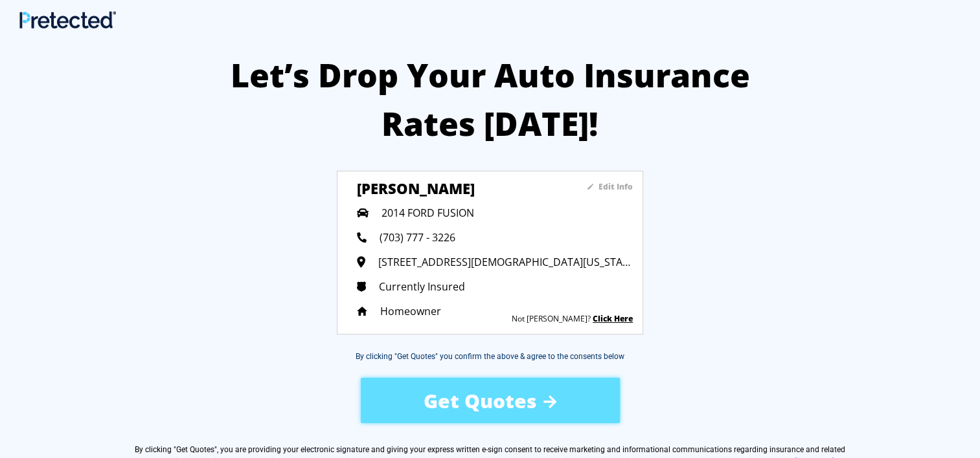  What do you see at coordinates (411, 311) in the screenshot?
I see `span: Homeowner` at bounding box center [411, 311].